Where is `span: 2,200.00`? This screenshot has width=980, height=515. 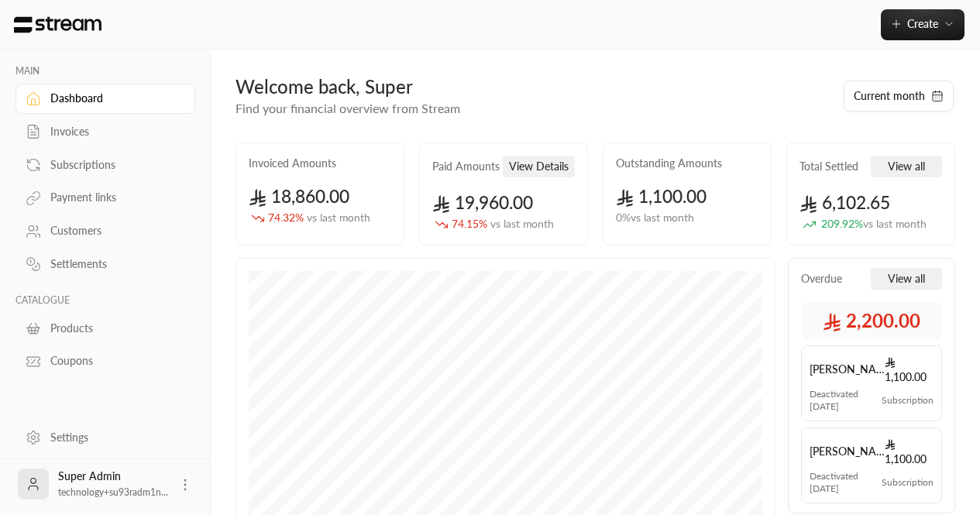 span: 2,200.00 is located at coordinates (871, 320).